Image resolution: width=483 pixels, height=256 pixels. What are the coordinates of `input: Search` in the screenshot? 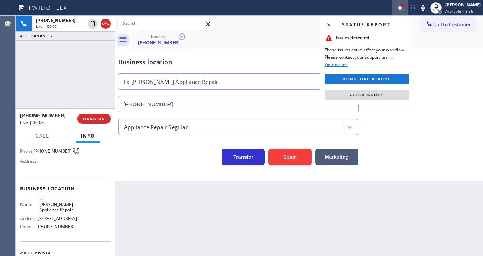 It's located at (166, 24).